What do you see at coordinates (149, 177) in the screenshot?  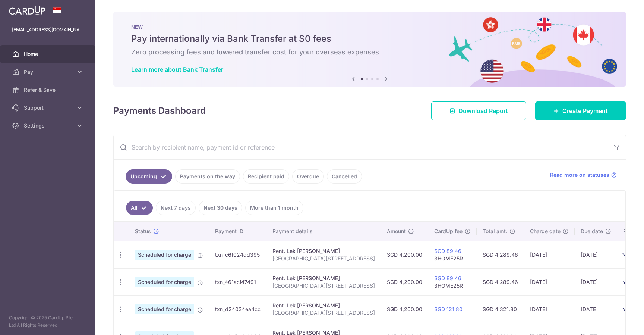 I see `a: Upcoming` at bounding box center [149, 177].